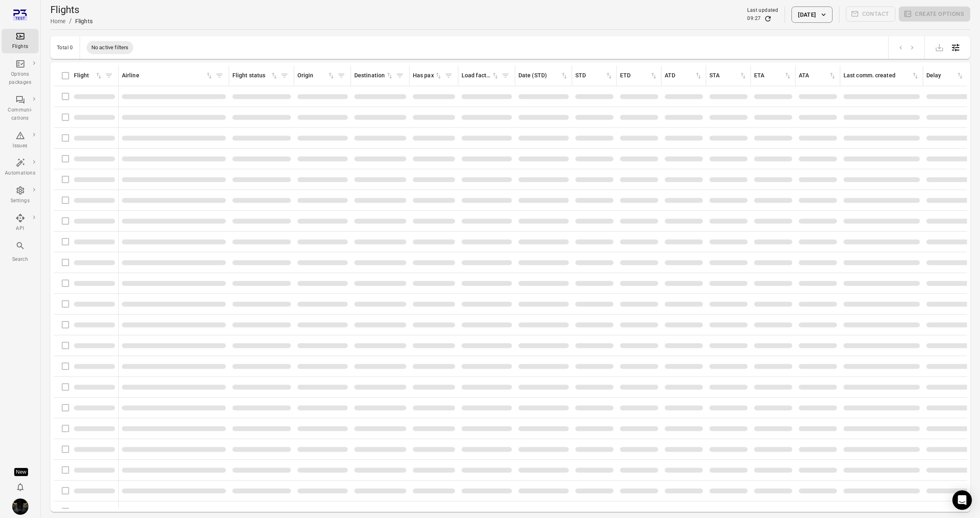  Describe the element at coordinates (72, 21) in the screenshot. I see `nav: Breadcrumbs` at that location.